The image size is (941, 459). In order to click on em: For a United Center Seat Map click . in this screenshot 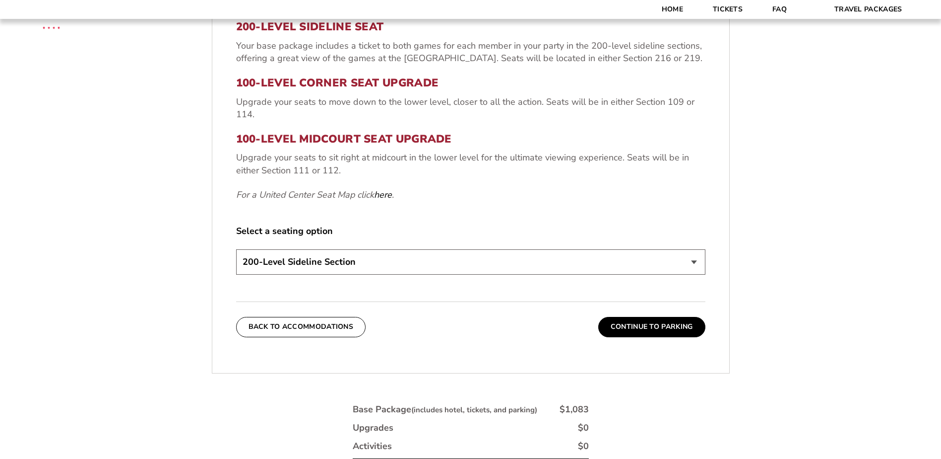, I will do `click(315, 195)`.